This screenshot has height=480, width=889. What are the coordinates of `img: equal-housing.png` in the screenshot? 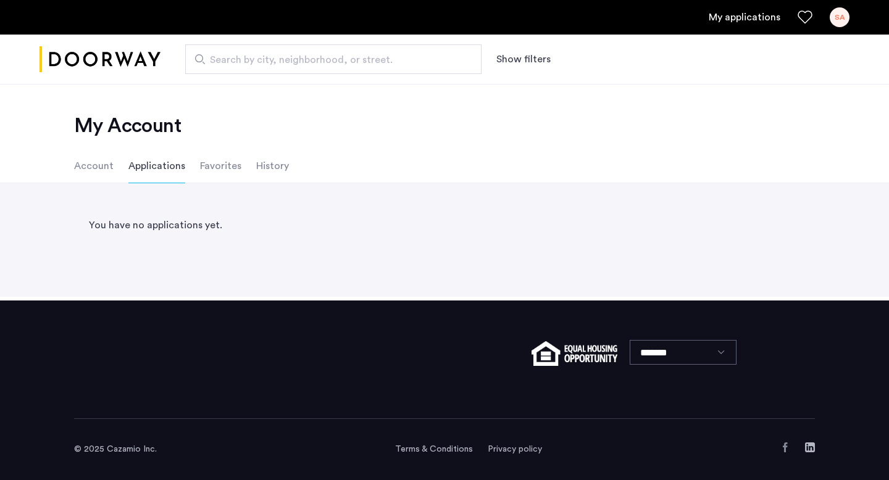 It's located at (574, 354).